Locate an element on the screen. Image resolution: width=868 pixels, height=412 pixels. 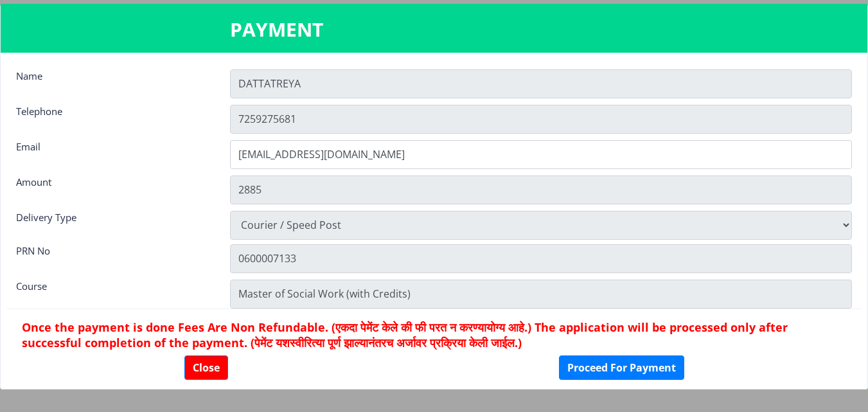
button: Proceed For Payment is located at coordinates (622, 368).